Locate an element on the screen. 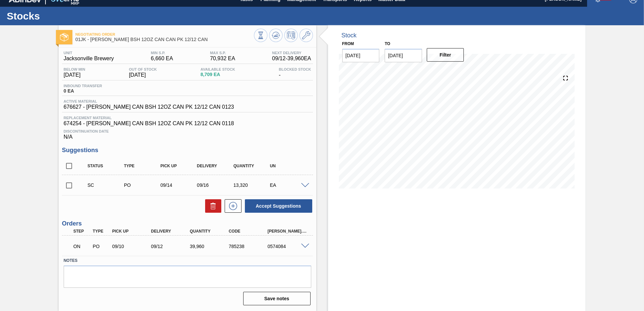 The image size is (644, 311). h3: Suggestions is located at coordinates (187, 150).